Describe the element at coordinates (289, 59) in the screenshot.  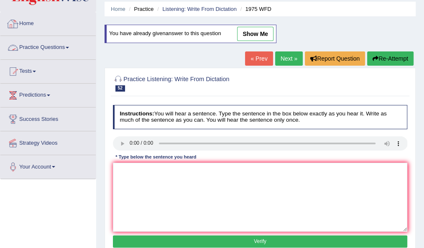
I see `a: Next »` at that location.